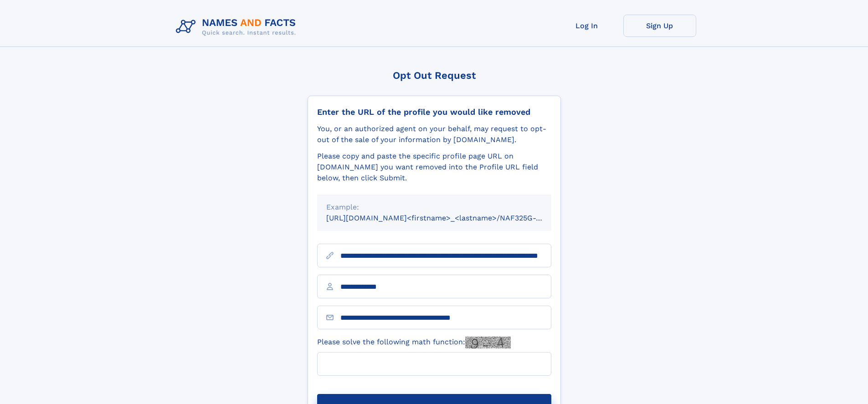 Image resolution: width=868 pixels, height=404 pixels. I want to click on img: Logo Names and Facts, so click(238, 27).